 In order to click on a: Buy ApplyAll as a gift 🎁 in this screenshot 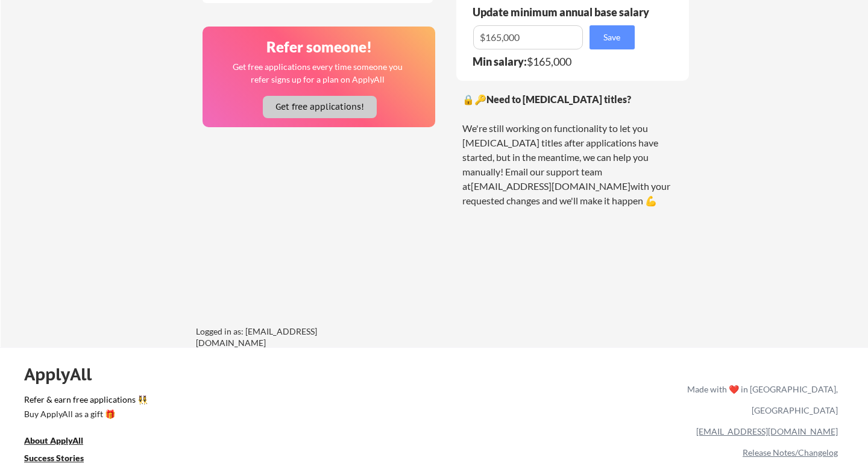, I will do `click(84, 416)`.